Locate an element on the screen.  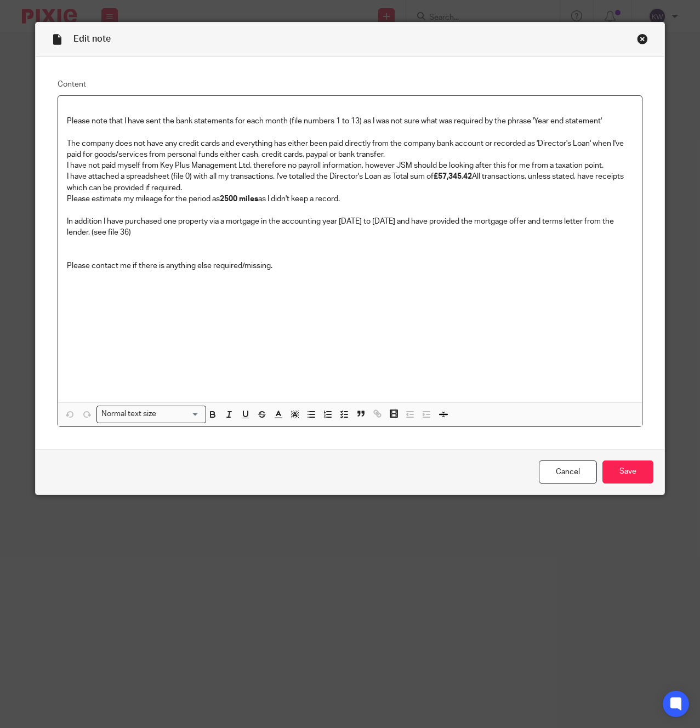
div: Search for option is located at coordinates (151, 414).